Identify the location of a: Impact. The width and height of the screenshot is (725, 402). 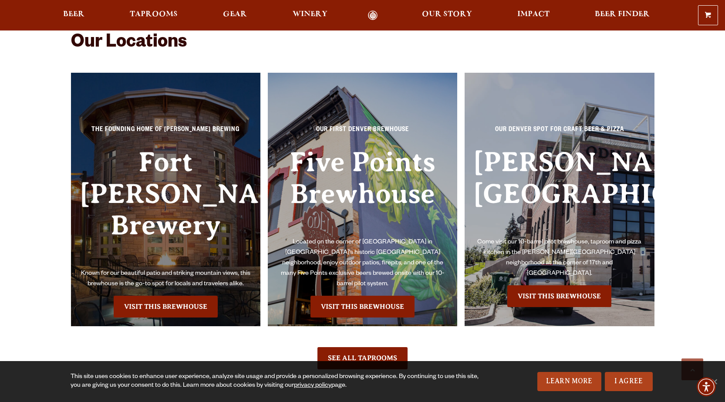
(533, 15).